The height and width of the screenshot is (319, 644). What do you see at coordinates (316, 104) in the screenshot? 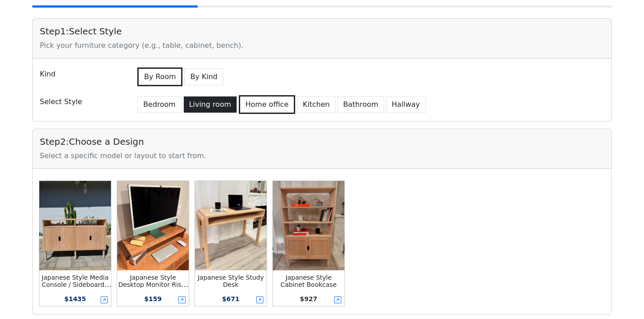
I see `button: Kitchen` at bounding box center [316, 104].